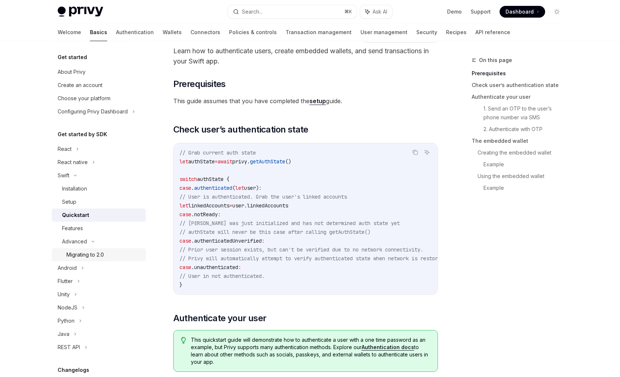 The width and height of the screenshot is (620, 377). Describe the element at coordinates (80, 12) in the screenshot. I see `img: light logo` at that location.